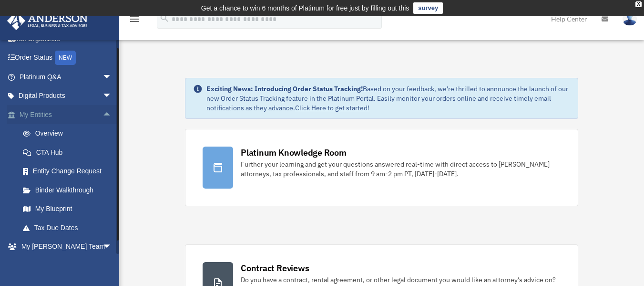  What do you see at coordinates (65, 58) in the screenshot?
I see `div: NEW` at bounding box center [65, 58].